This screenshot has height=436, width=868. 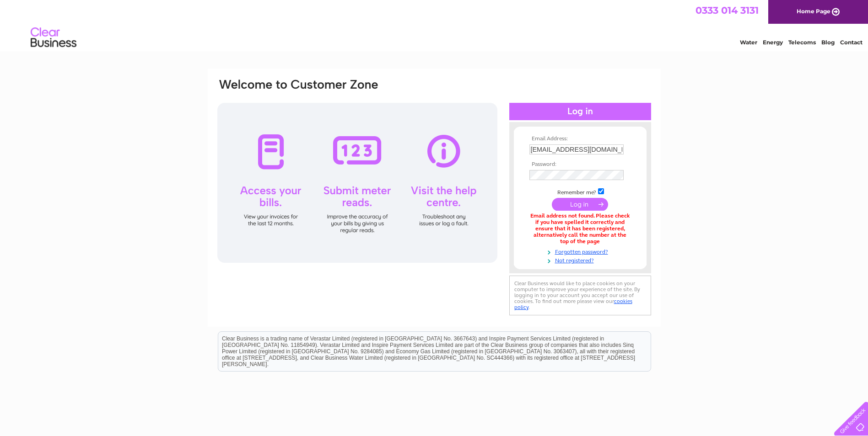 I want to click on th: Email Address:, so click(x=580, y=139).